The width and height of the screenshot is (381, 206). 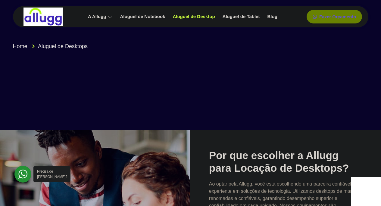 What do you see at coordinates (194, 17) in the screenshot?
I see `a: Aluguel de Desktop` at bounding box center [194, 17].